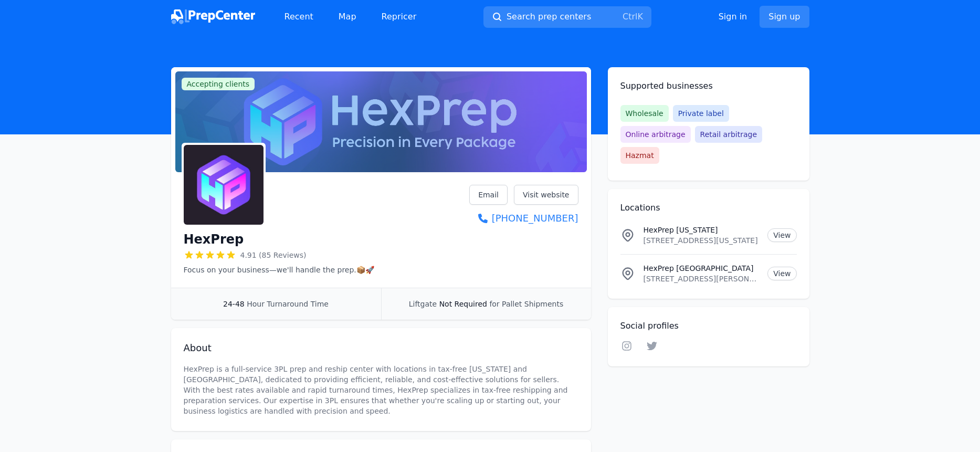 The width and height of the screenshot is (980, 452). Describe the element at coordinates (423, 304) in the screenshot. I see `span: Liftgate` at that location.